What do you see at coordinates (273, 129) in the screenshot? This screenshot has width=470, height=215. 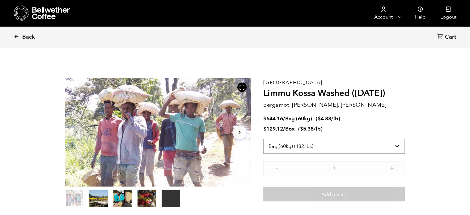 I see `bdi: 129.12` at bounding box center [273, 129].